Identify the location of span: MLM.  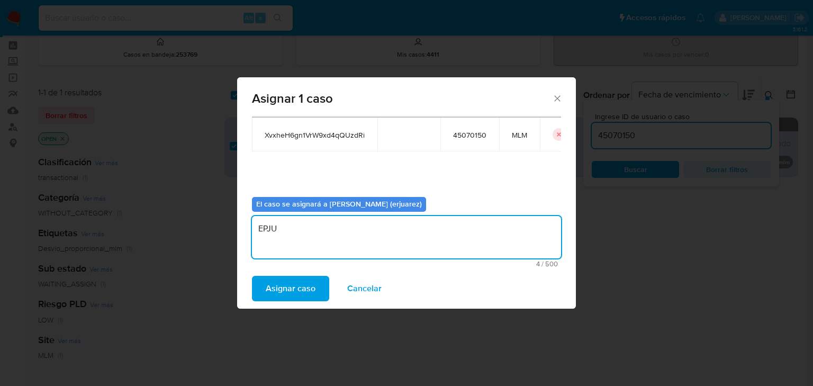
(519, 135).